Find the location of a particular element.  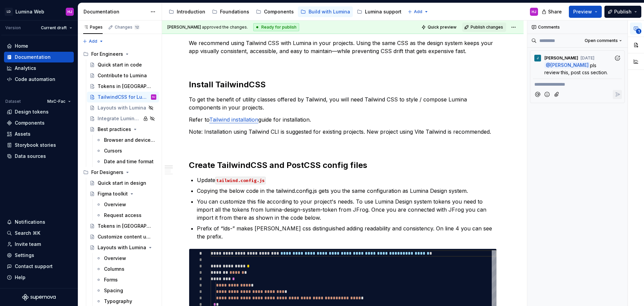

div: Request access is located at coordinates (123, 215).